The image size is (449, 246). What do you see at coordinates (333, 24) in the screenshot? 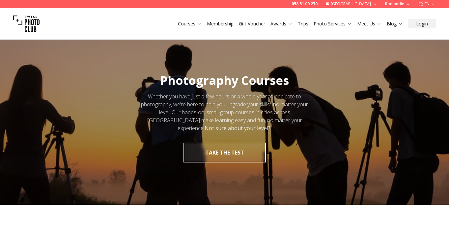
I see `button: Photo Services` at bounding box center [333, 24].